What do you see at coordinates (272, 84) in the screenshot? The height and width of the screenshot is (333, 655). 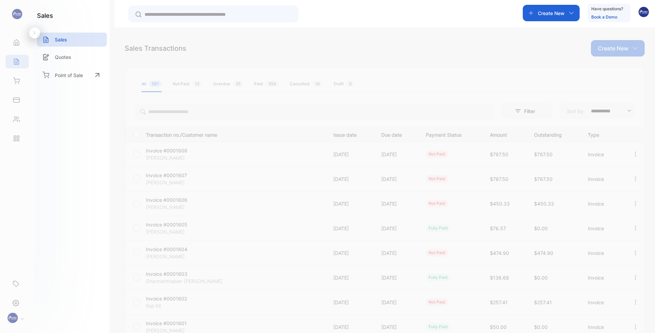 I see `span: 554` at bounding box center [272, 84].